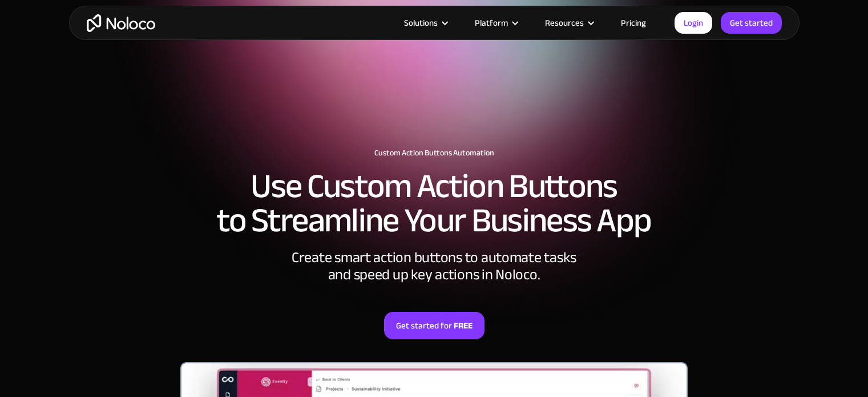  I want to click on a: Get started, so click(752, 23).